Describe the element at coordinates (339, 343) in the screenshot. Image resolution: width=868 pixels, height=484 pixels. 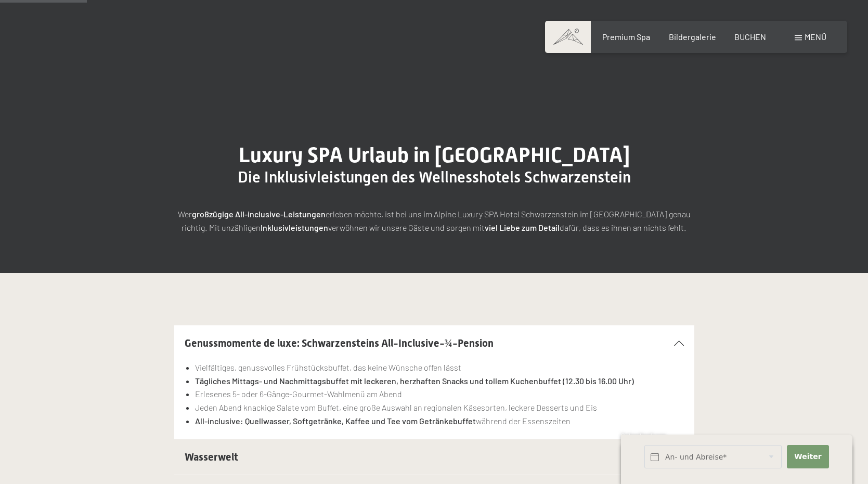
I see `span: Genussmomente de luxe: Schwarzensteins All-Inclusive-¾-Pension` at that location.